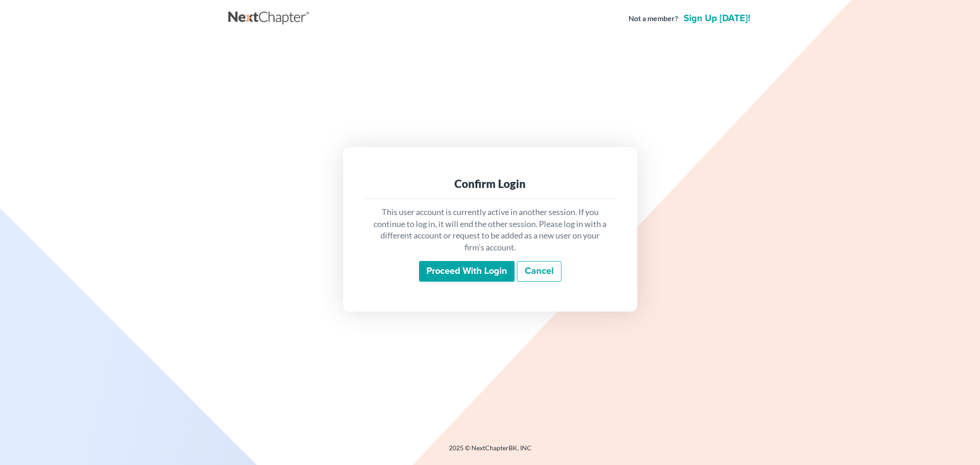 The image size is (980, 465). Describe the element at coordinates (653, 18) in the screenshot. I see `strong: Not a member?` at that location.